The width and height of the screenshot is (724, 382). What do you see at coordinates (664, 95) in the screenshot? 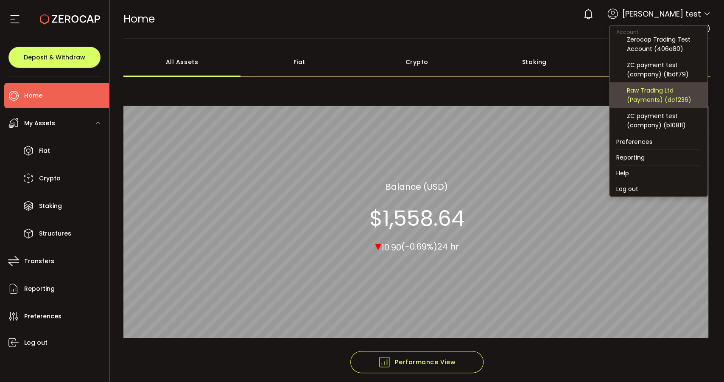
I see `div: Raw Trading Ltd (Payments) (dcf236)` at bounding box center [664, 95].